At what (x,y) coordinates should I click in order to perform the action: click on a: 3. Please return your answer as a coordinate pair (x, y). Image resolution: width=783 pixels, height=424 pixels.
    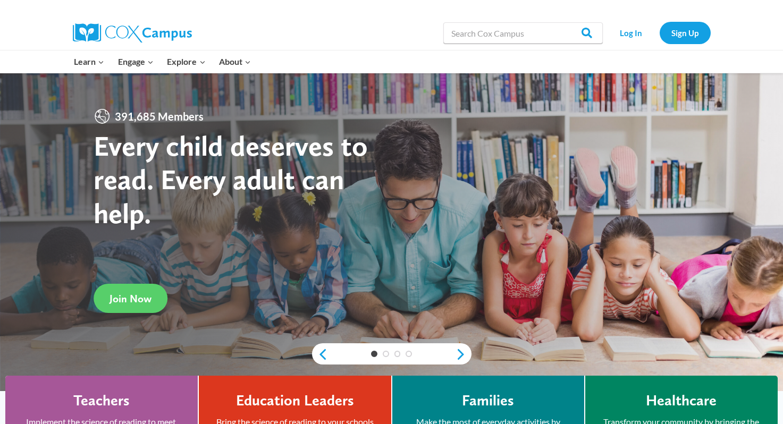
    Looking at the image, I should click on (398, 354).